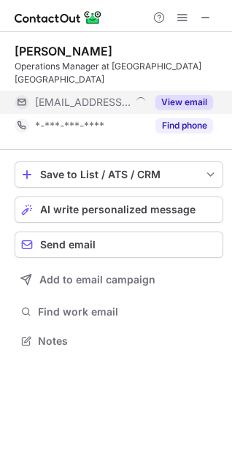 The height and width of the screenshot is (466, 232). Describe the element at coordinates (58, 18) in the screenshot. I see `img: ContactOut v5.3.10` at that location.